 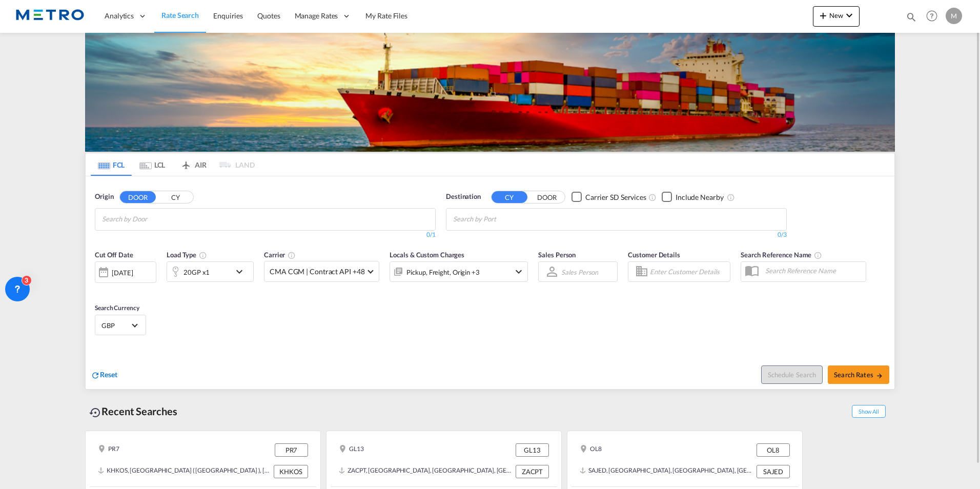 What do you see at coordinates (193, 165) in the screenshot?
I see `md-tab-item: AIR` at bounding box center [193, 165].